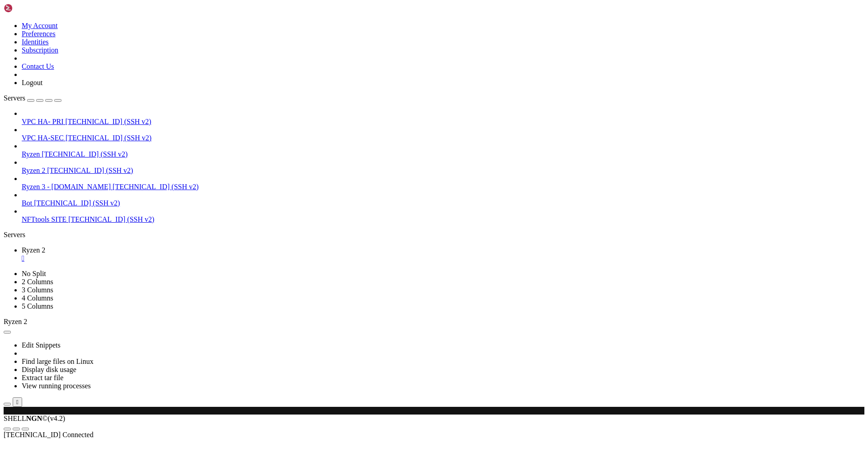 The width and height of the screenshot is (868, 453). I want to click on a: Edit Snippets, so click(41, 345).